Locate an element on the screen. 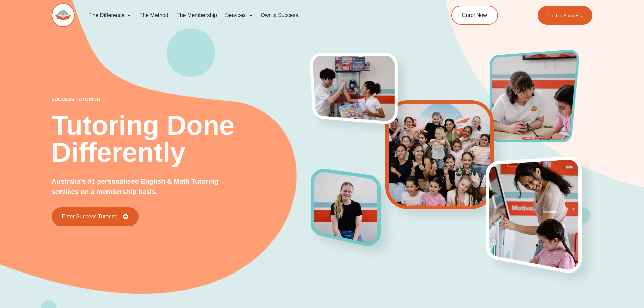 This screenshot has height=308, width=644. a: Enter Success Tutoring is located at coordinates (95, 217).